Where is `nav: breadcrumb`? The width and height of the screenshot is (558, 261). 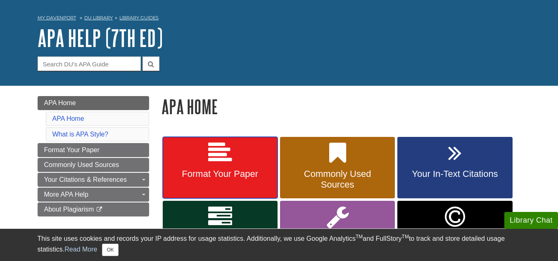
nav: breadcrumb is located at coordinates (279, 19).